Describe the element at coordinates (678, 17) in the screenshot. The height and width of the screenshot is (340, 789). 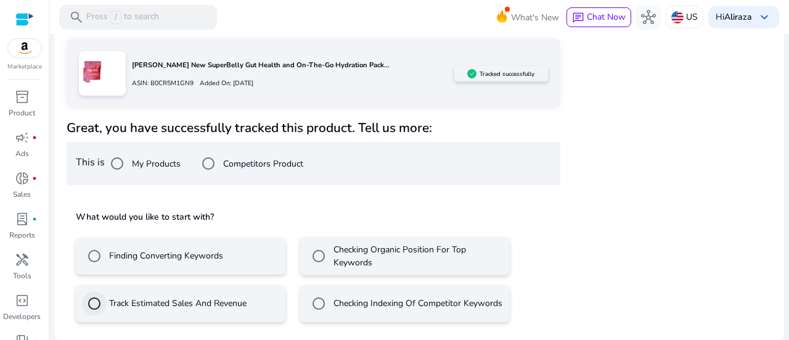
I see `img: us.svg` at that location.